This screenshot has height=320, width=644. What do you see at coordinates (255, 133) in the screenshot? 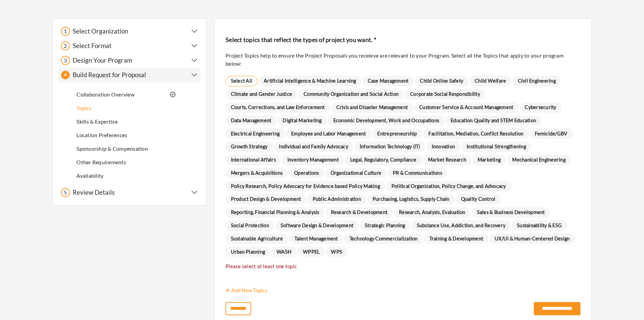
I see `span: Electrical Engineering` at bounding box center [255, 133].